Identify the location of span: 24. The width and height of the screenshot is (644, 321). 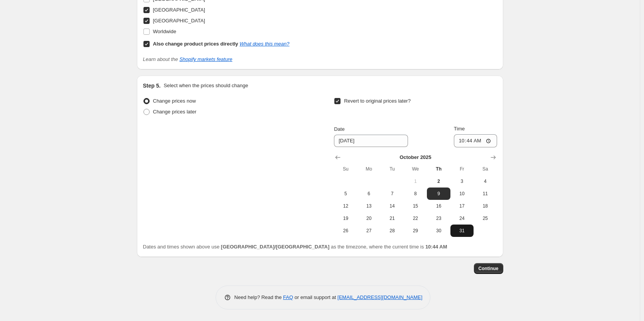
(462, 218).